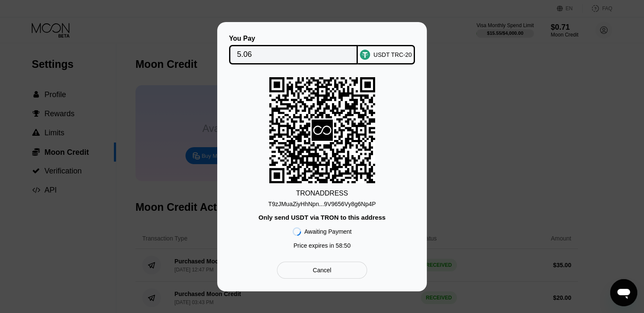 Image resolution: width=644 pixels, height=313 pixels. What do you see at coordinates (343, 246) in the screenshot?
I see `span: 58 : 50` at bounding box center [343, 246].